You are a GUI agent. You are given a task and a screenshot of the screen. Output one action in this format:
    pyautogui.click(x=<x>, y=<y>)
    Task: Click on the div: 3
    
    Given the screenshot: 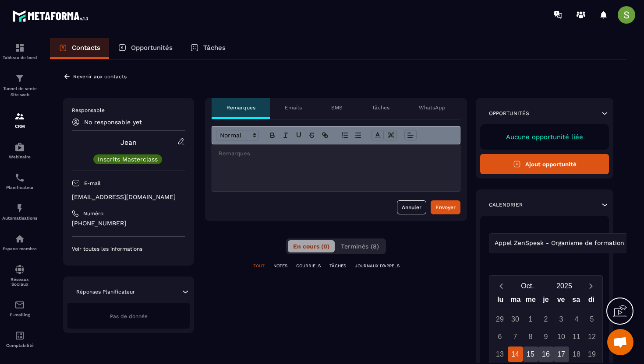 What is the action you would take?
    pyautogui.click(x=561, y=319)
    